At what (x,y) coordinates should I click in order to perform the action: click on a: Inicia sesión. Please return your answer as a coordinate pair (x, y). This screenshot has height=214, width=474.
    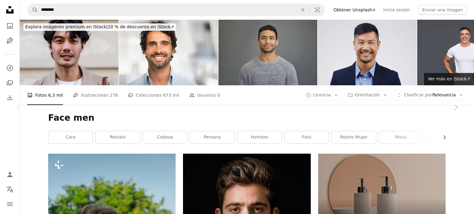
    Looking at the image, I should click on (396, 10).